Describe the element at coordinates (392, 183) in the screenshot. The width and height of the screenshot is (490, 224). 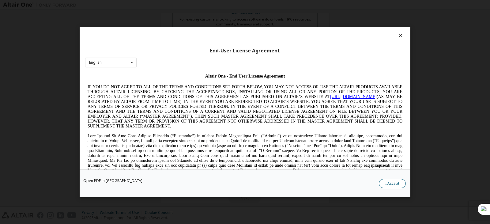
I see `button: I Accept` at that location.